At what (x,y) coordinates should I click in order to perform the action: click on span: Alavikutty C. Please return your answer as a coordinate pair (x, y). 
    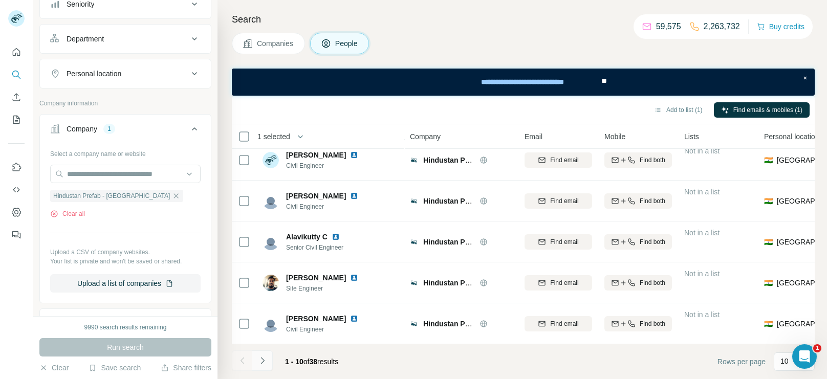
    Looking at the image, I should click on (306, 237).